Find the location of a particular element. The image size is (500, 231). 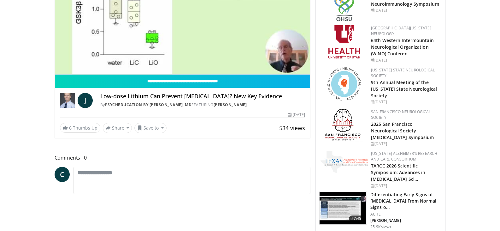

span: 6 is located at coordinates (70, 128).